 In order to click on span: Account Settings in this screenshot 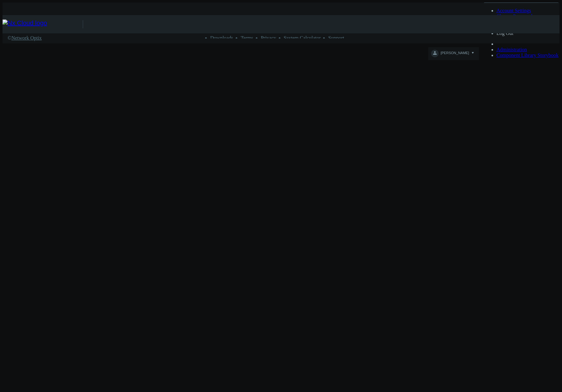, I will do `click(514, 10)`.